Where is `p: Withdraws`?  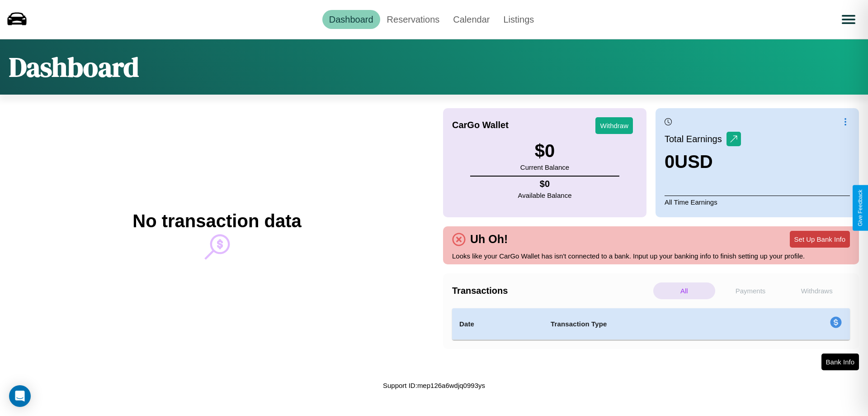
p: Withdraws is located at coordinates (817, 290).